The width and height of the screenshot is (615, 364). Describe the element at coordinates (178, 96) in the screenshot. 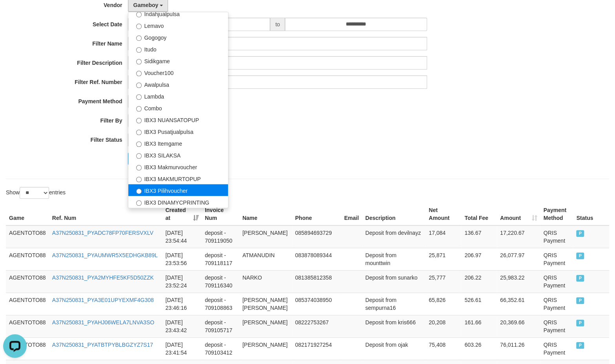

I see `label: Lambda` at that location.